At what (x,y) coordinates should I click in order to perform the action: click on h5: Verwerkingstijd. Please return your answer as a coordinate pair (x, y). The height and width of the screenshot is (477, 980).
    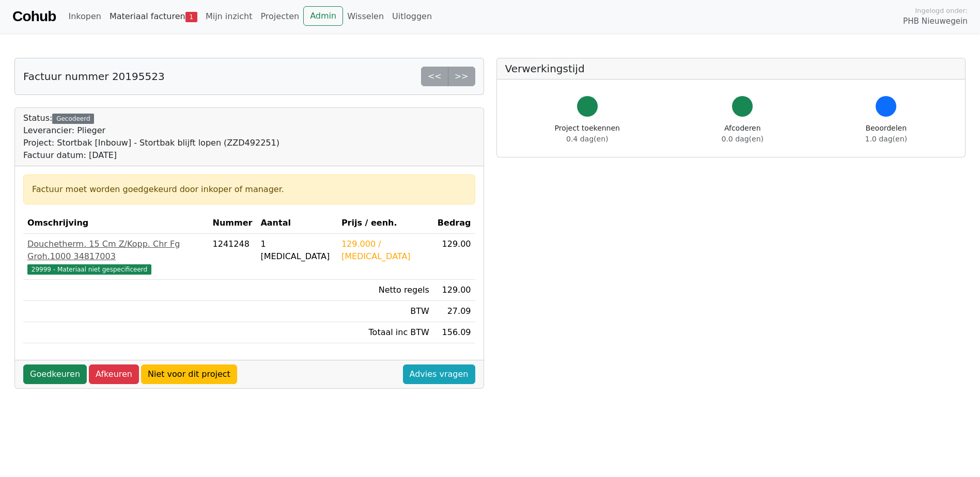
    Looking at the image, I should click on (731, 68).